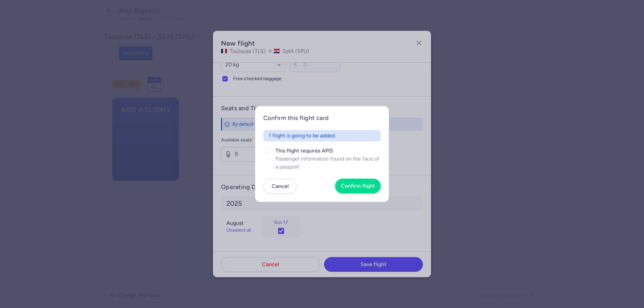 The height and width of the screenshot is (308, 644). I want to click on div: 1 flight is going to be added., so click(322, 136).